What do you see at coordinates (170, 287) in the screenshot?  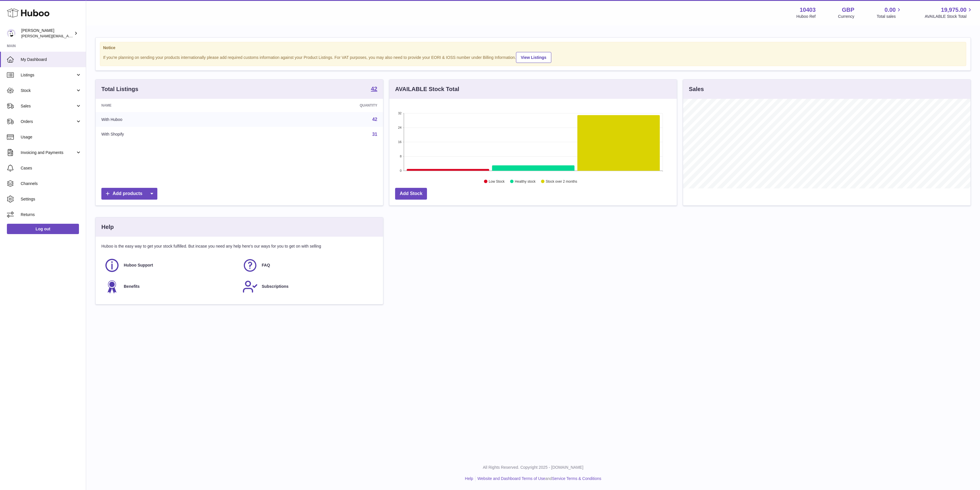 I see `a: Benefits` at bounding box center [170, 287].